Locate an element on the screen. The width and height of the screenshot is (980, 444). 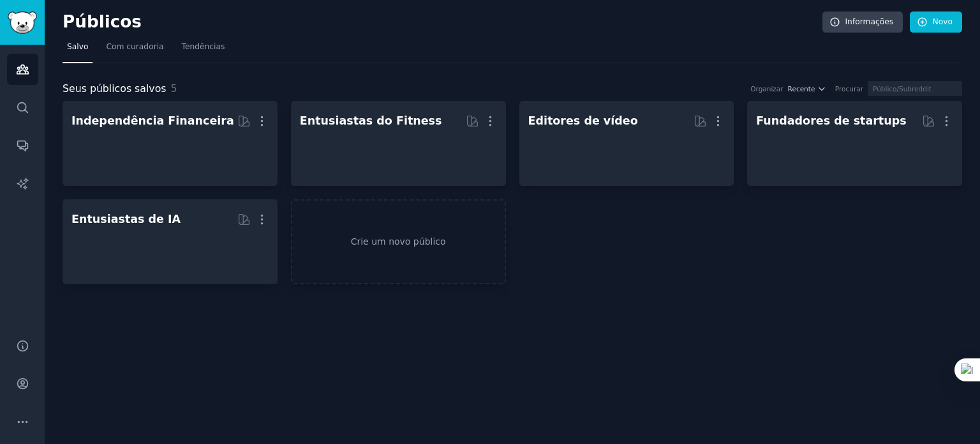
font: Informações is located at coordinates (870, 22).